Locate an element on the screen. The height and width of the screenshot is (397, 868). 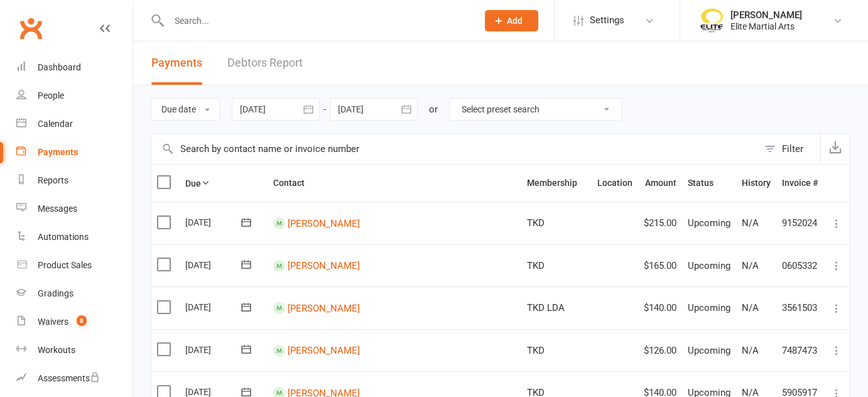
span: TKD LDA is located at coordinates (546, 308).